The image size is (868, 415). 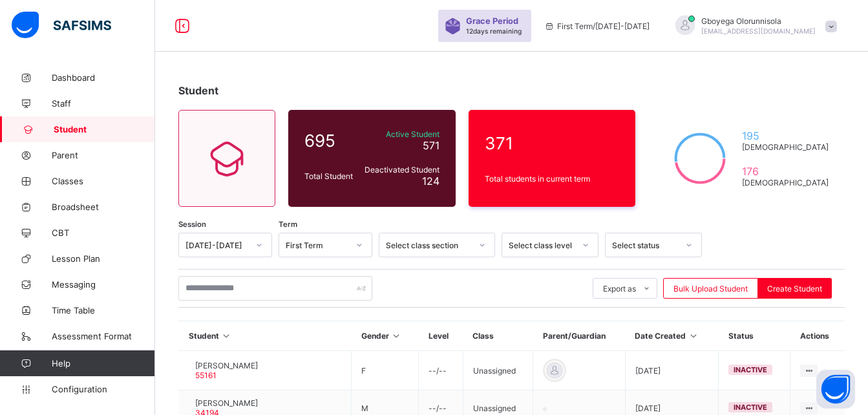 What do you see at coordinates (491, 21) in the screenshot?
I see `span: Grace Period` at bounding box center [491, 21].